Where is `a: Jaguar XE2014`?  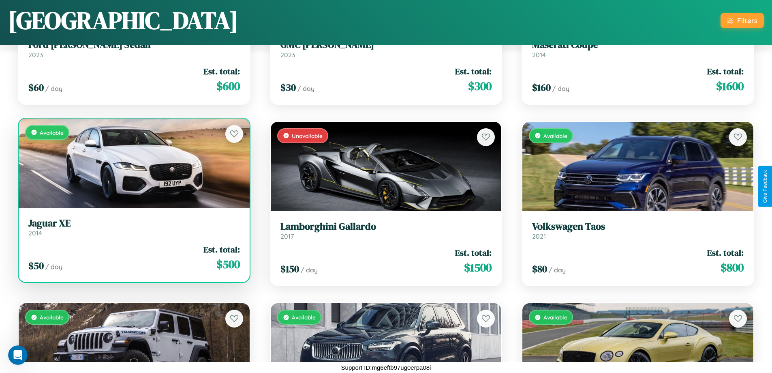 a: Jaguar XE2014 is located at coordinates (134, 227).